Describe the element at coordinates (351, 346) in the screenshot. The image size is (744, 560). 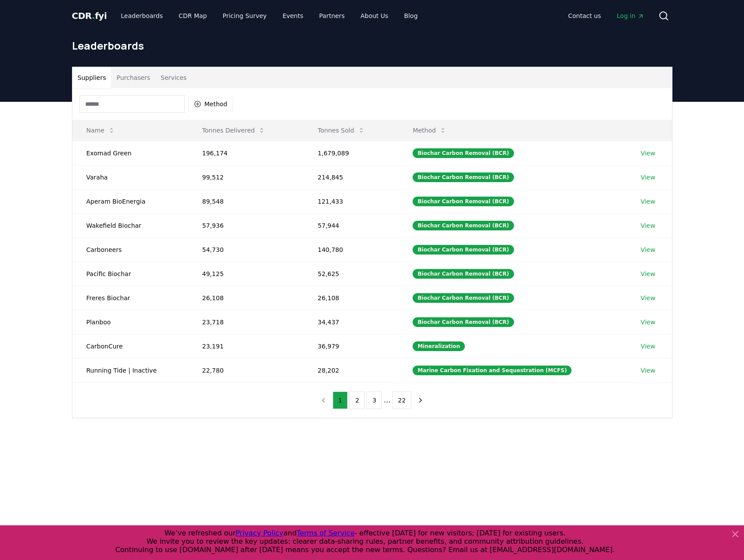
I see `td: 36,979` at that location.